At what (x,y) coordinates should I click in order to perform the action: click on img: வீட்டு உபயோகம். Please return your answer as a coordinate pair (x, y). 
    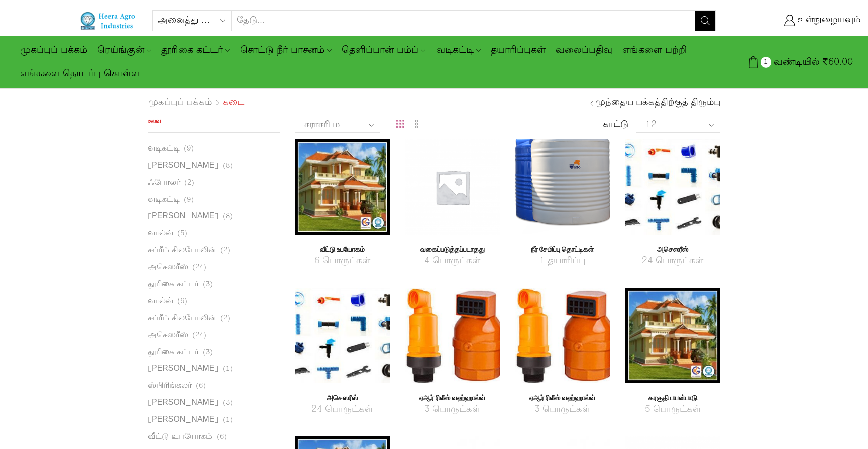
    Looking at the image, I should click on (342, 187).